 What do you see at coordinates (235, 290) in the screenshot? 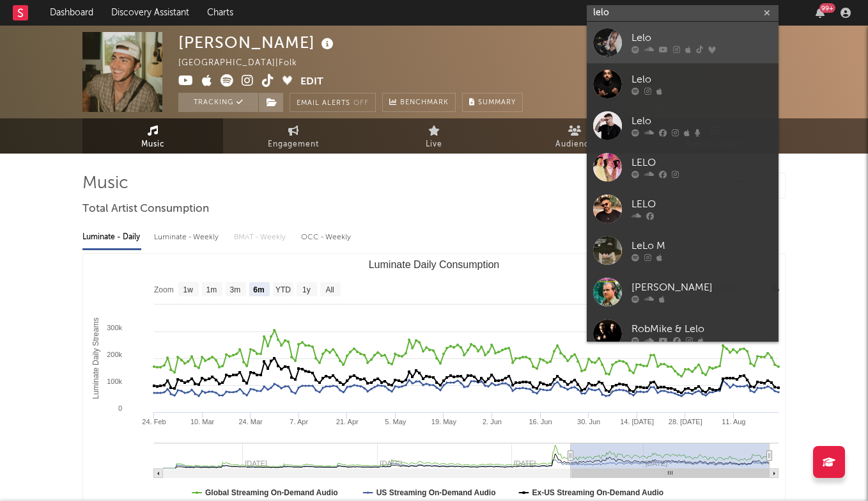
I see `text: 3m` at bounding box center [235, 290].